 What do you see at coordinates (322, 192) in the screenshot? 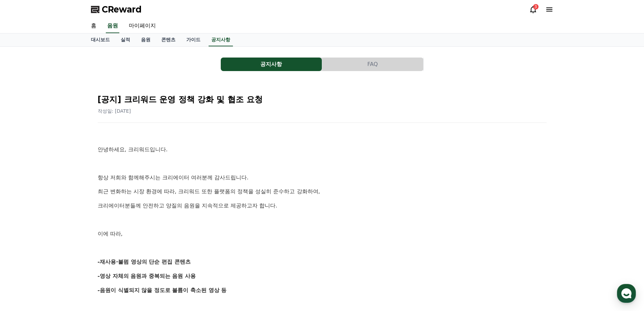
I see `p: 최근 변화하는 시장 환경에 따라, 크리워드 또한 플랫폼의 정책을 성실히 준수하고 강화하여,` at bounding box center [322, 192].